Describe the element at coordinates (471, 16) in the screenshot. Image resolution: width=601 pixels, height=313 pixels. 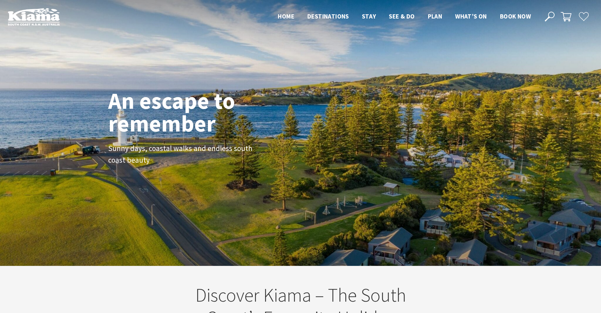
I see `span: What’s On` at that location.